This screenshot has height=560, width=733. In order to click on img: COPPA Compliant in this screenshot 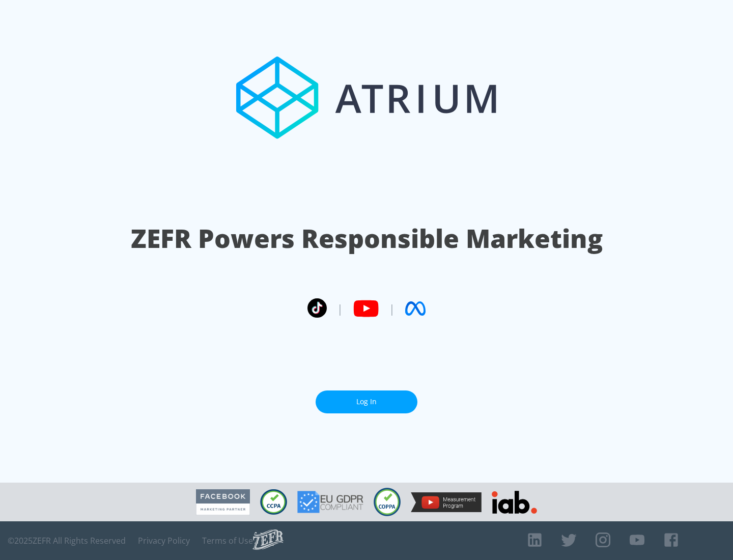, I will do `click(387, 502)`.